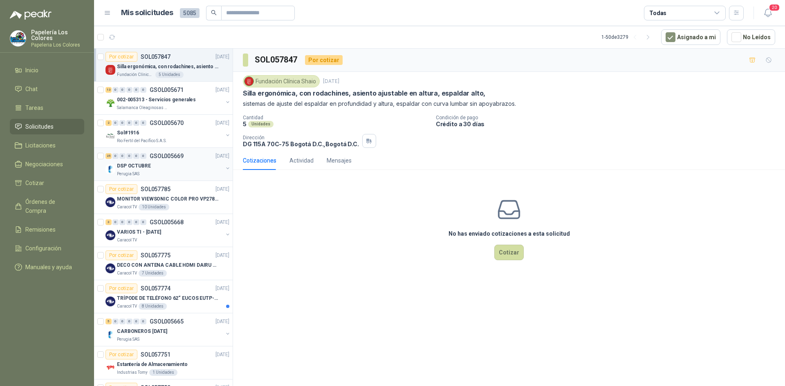 The width and height of the screenshot is (785, 386). Describe the element at coordinates (47, 70) in the screenshot. I see `a: Inicio` at that location.